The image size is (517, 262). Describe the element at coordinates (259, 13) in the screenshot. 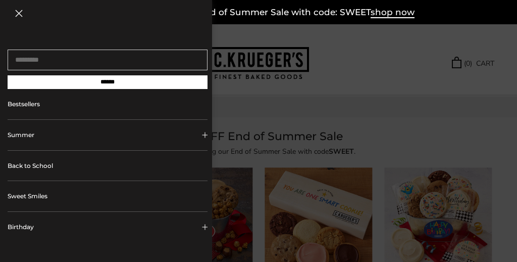

I see `a: SAVE 20% during our End of Summer Sale with code: SWEETshop now` at that location.